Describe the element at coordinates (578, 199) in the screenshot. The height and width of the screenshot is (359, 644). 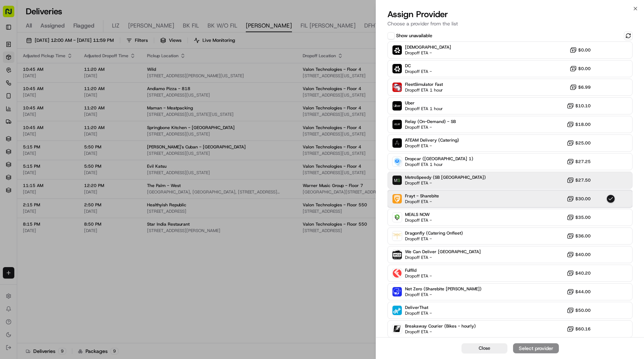
I see `button: $30.00` at that location.